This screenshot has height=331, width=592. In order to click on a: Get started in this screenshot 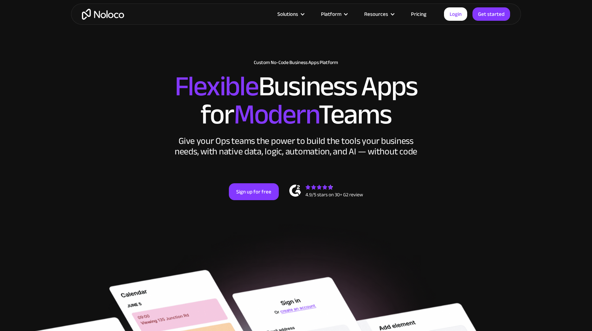, I will do `click(491, 14)`.